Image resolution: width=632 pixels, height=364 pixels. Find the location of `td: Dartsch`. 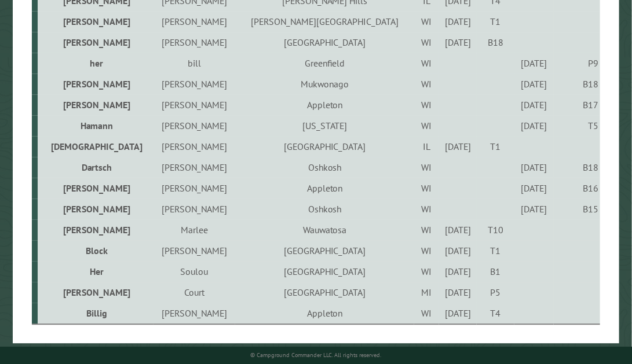

td: Dartsch is located at coordinates (96, 167).